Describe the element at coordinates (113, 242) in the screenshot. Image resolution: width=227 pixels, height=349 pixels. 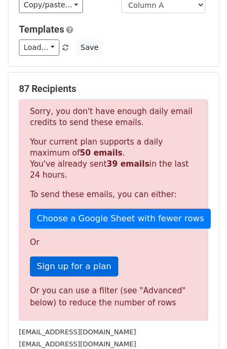
I see `p: Or` at that location.